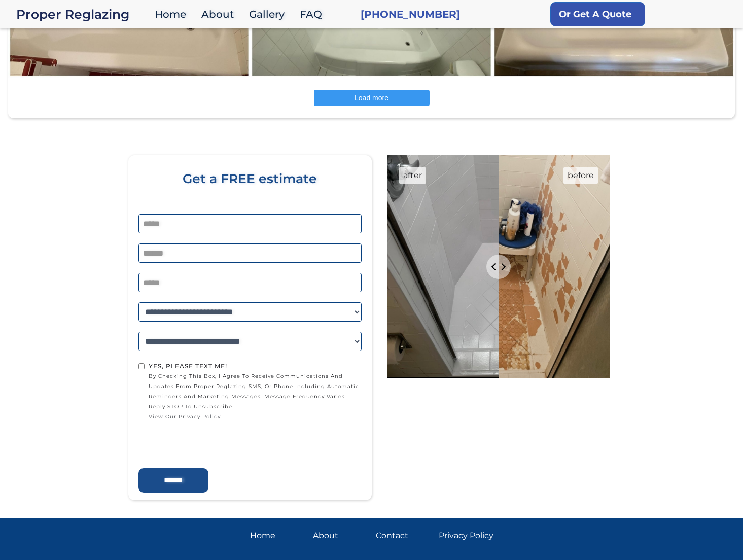  Describe the element at coordinates (83, 14) in the screenshot. I see `a: home` at that location.